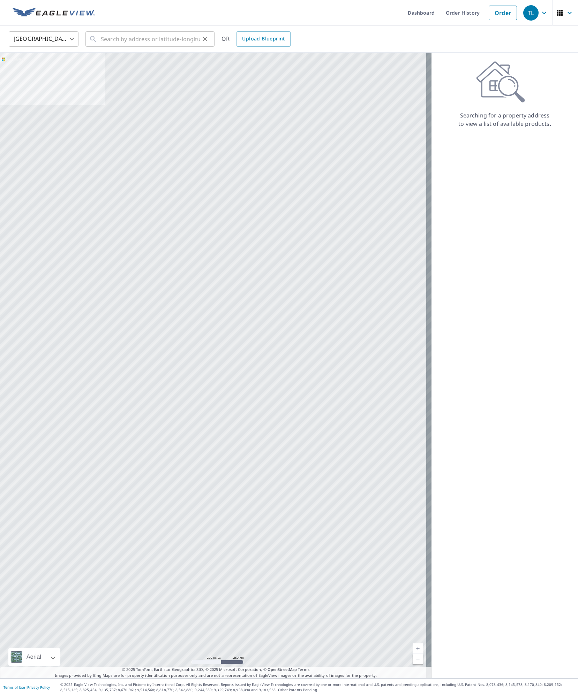  Describe the element at coordinates (303, 669) in the screenshot. I see `a: Terms` at that location.